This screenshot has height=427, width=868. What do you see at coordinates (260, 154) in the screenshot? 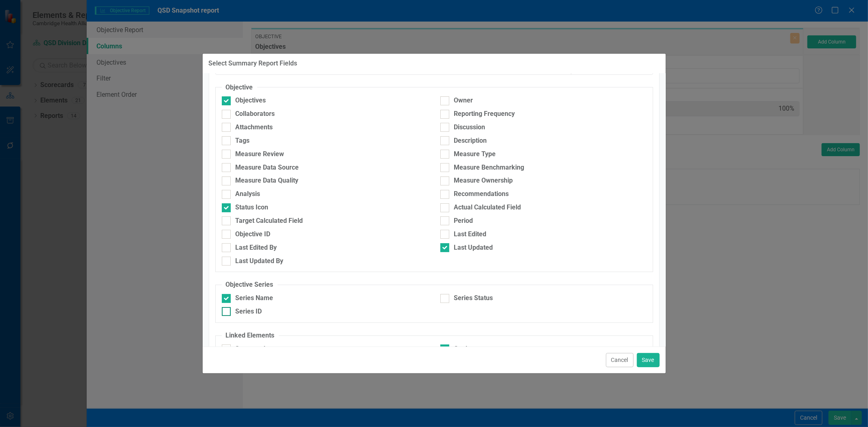
I see `div: Measure Review` at bounding box center [260, 154].